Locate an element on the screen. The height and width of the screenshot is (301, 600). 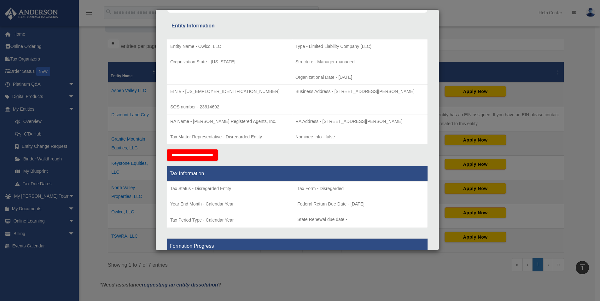
p: Tax Status - Disregarded Entity is located at coordinates (230, 188).